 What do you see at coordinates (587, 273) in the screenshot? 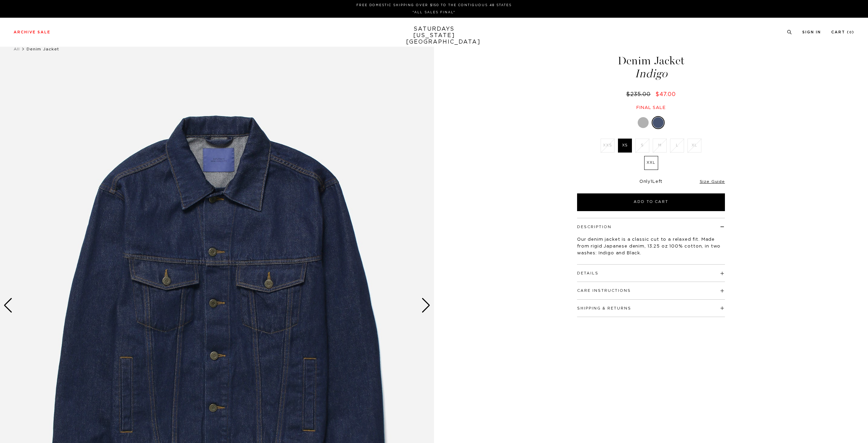
I see `button: Details` at bounding box center [587, 273].